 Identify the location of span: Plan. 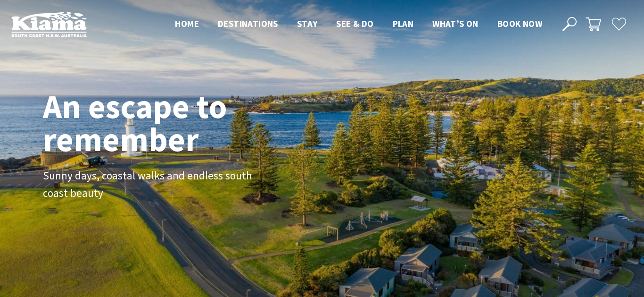
(403, 24).